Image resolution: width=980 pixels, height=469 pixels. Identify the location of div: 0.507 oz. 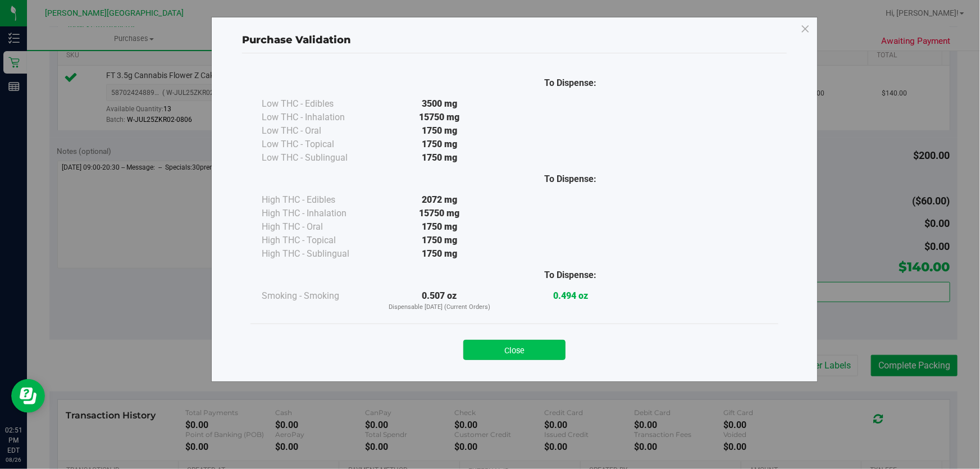
(439, 300).